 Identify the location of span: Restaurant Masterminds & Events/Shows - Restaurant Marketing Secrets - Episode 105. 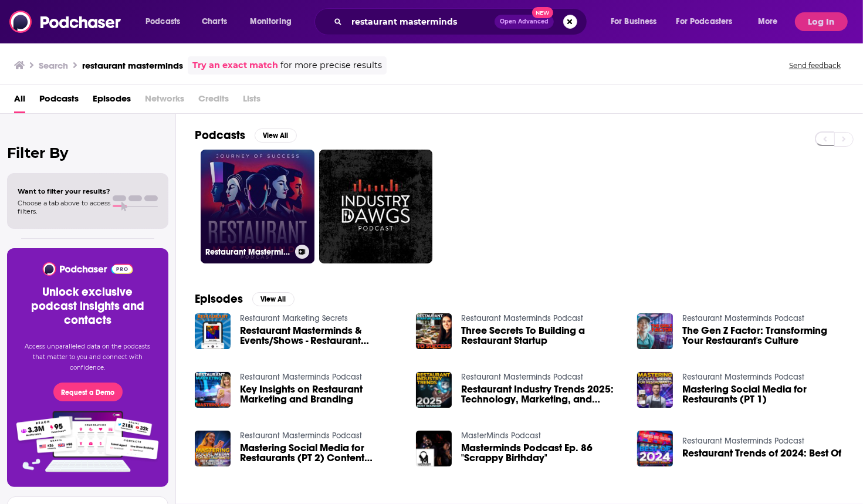
(321, 336).